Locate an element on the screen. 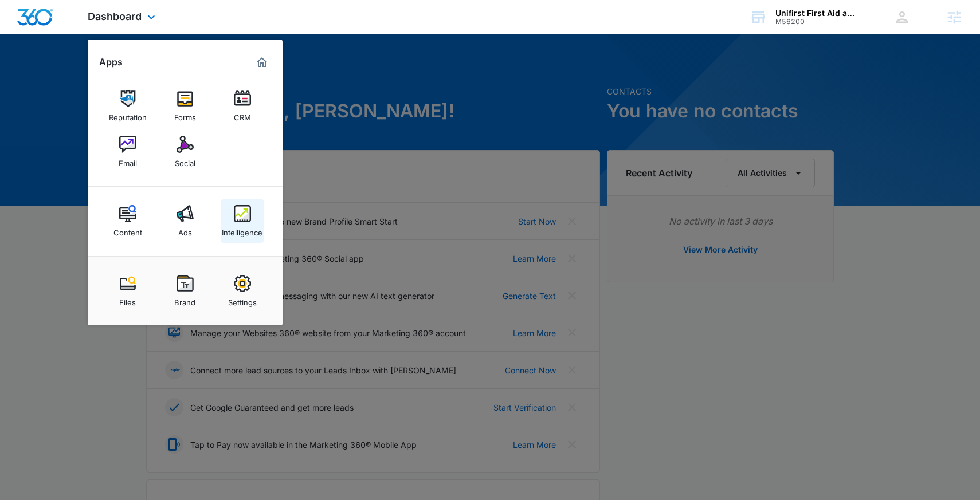 The height and width of the screenshot is (500, 980). a: Forms is located at coordinates (185, 106).